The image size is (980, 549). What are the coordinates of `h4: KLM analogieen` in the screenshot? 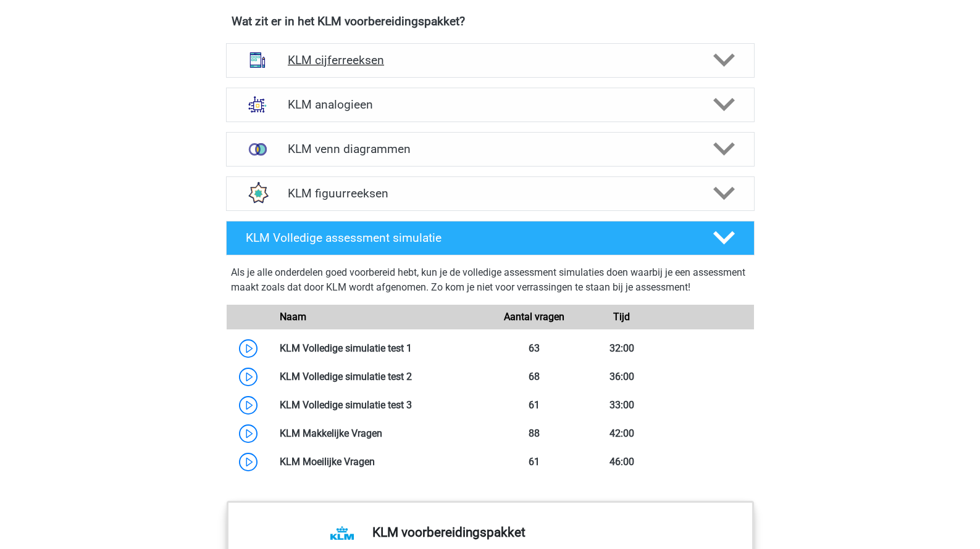 It's located at (490, 104).